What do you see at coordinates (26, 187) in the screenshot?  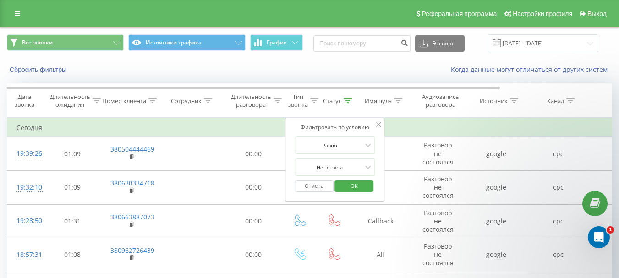 I see `div: 19:32:10` at bounding box center [26, 187].